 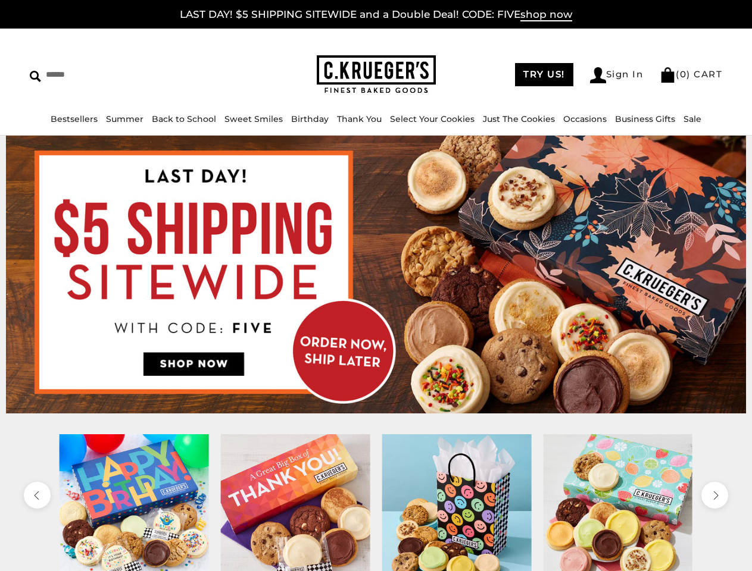 I want to click on button: next, so click(x=714, y=495).